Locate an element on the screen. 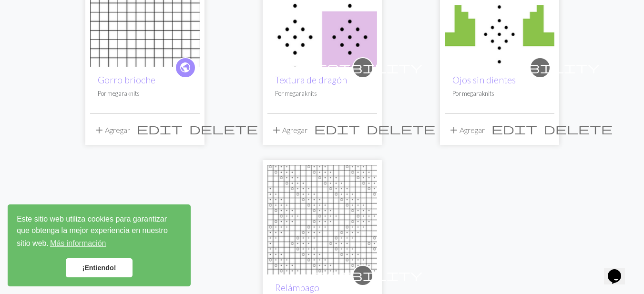 This screenshot has width=644, height=294. img: Relámpago is located at coordinates (322, 219).